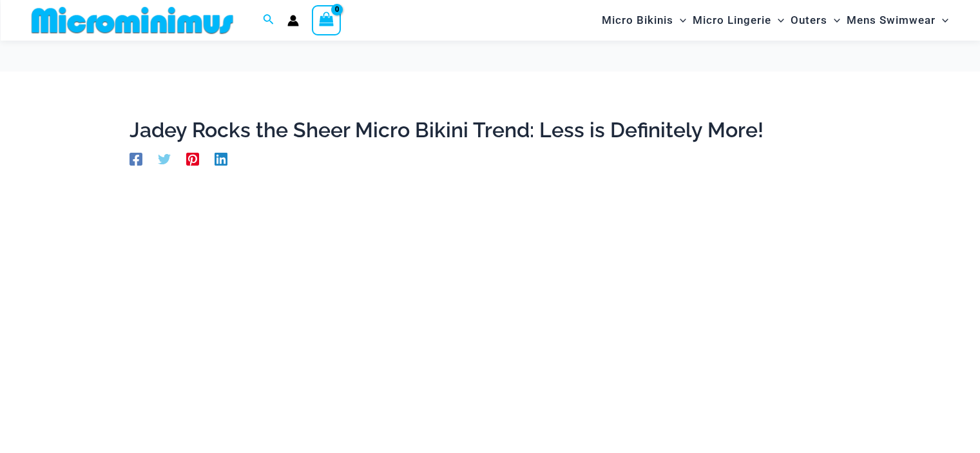 The width and height of the screenshot is (980, 453). I want to click on a: View Shopping Cart, empty, so click(327, 20).